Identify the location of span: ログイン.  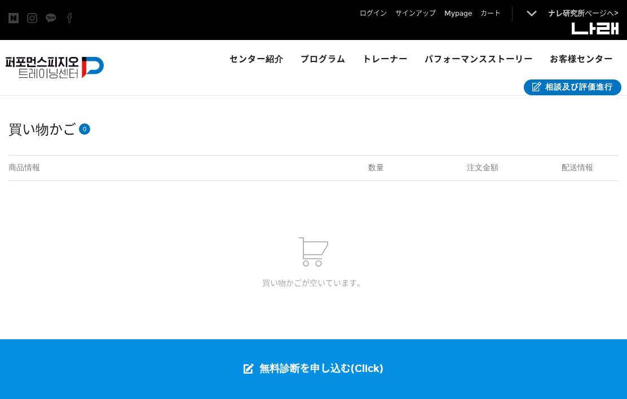
(373, 14).